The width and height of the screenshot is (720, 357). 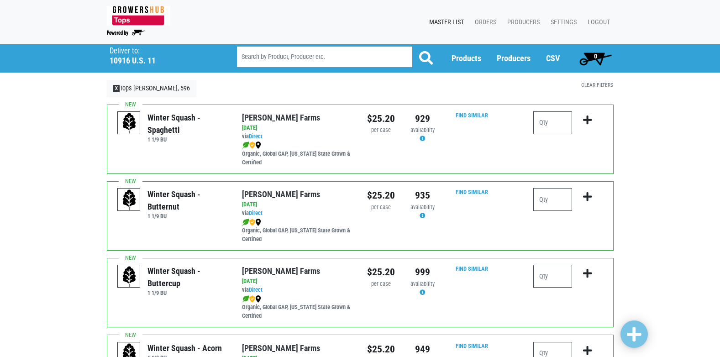 I want to click on input: Search by Product, Producer etc., so click(x=325, y=57).